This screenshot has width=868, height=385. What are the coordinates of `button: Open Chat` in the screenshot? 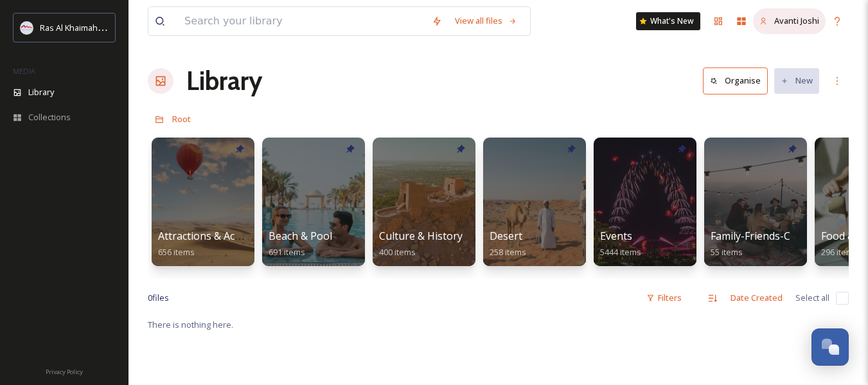 It's located at (830, 347).